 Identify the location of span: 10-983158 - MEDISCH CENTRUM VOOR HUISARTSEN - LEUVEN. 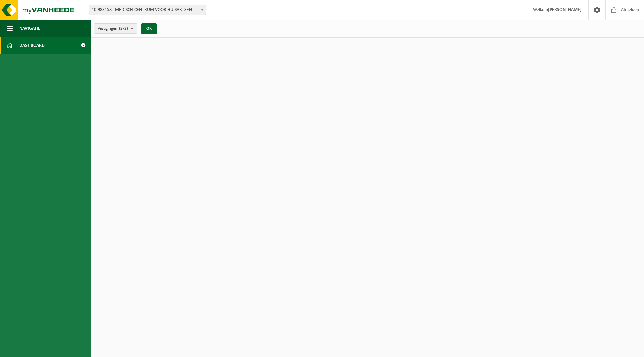
(148, 10).